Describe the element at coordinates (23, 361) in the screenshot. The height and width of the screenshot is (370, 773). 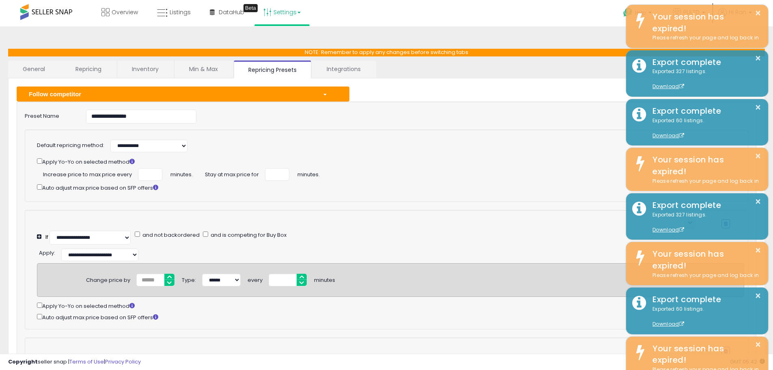
I see `strong: Copyright` at that location.